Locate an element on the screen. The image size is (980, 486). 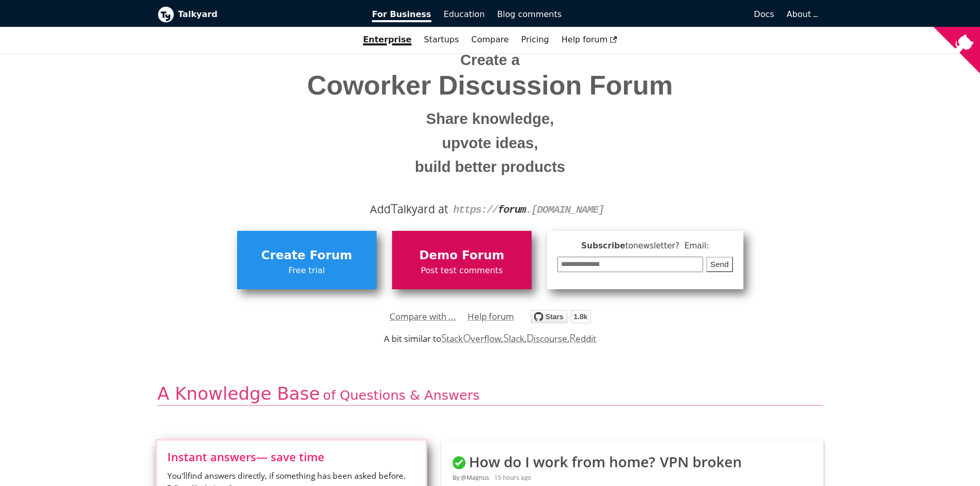
small: upvote ideas, is located at coordinates (490, 143).